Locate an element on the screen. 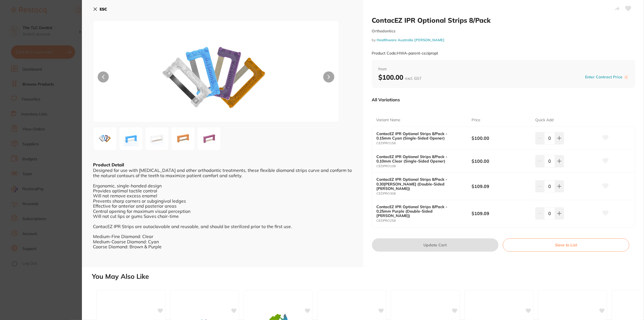 The image size is (644, 320). small: Orthodontics is located at coordinates (504, 31).